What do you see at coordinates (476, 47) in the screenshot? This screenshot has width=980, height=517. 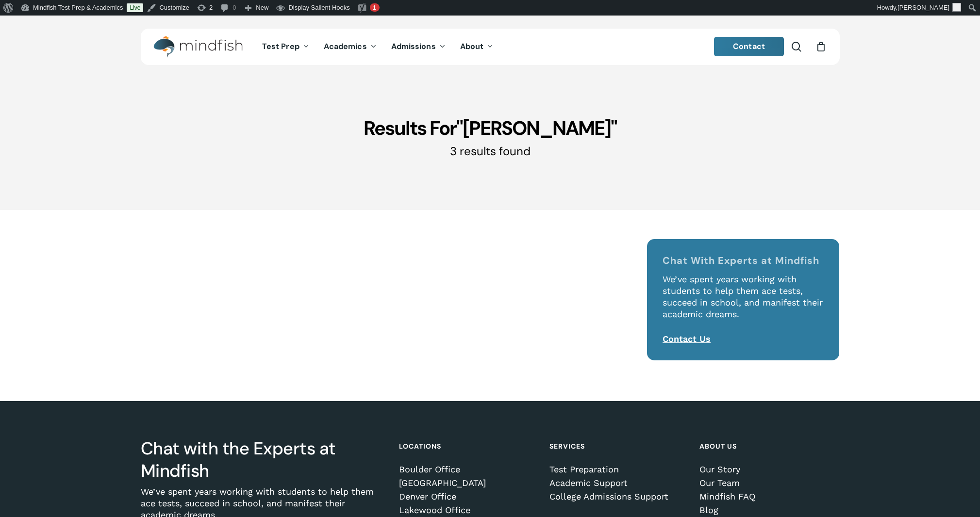 I see `a: About` at bounding box center [476, 47].